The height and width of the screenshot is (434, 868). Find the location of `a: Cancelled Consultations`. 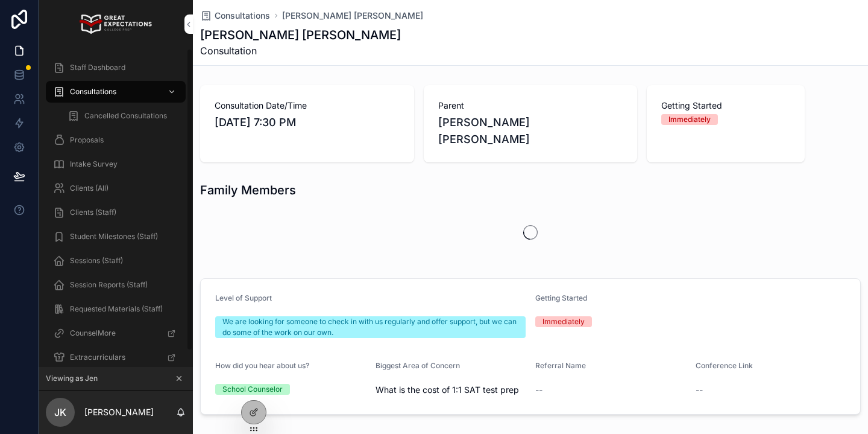

a: Cancelled Consultations is located at coordinates (123, 116).